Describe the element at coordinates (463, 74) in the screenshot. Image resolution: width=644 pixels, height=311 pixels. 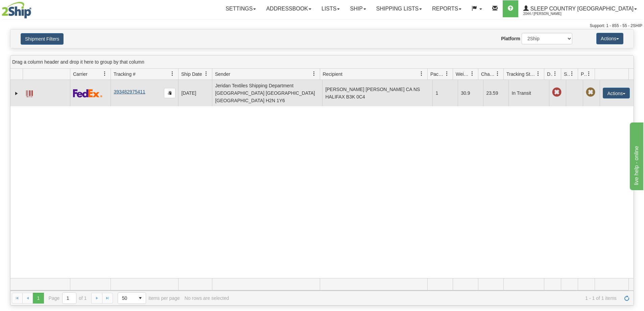
I see `span: Weight` at that location.